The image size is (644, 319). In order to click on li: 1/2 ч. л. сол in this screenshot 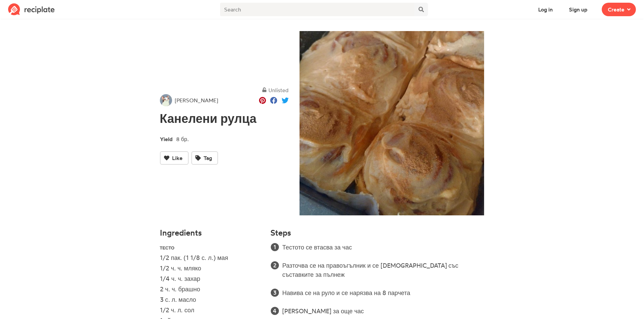, I will do `click(211, 311)`.